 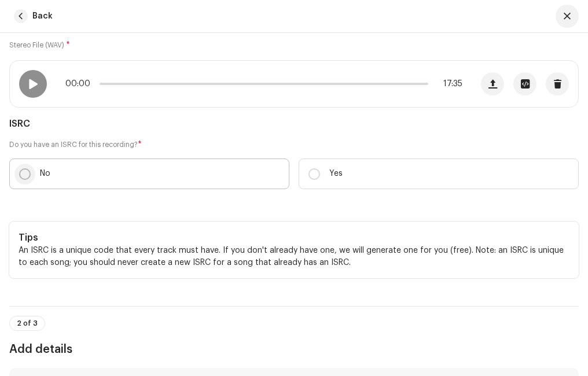 What do you see at coordinates (45, 174) in the screenshot?
I see `p: No` at bounding box center [45, 174].